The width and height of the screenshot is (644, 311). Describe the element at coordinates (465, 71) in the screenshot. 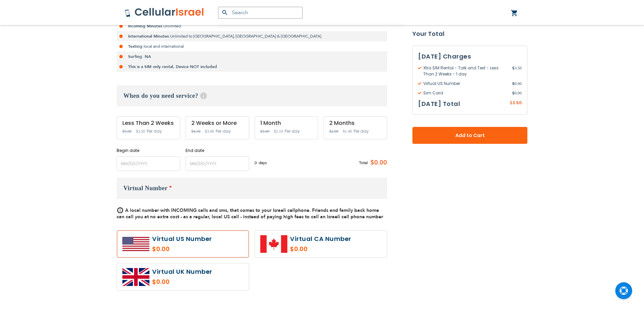

I see `span: Xtra SIM Rental - Talk and Text - Less Than 2 Weeks - 1 day` at that location.